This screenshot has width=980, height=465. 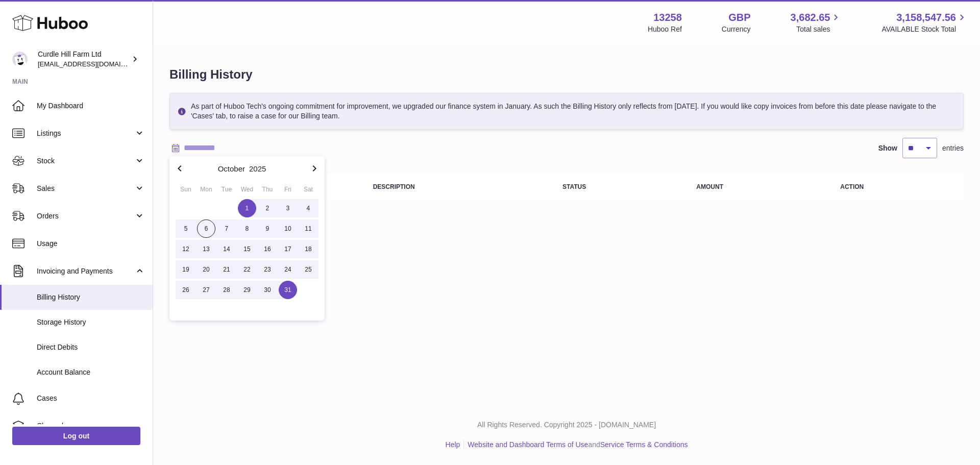 I want to click on button: 23, so click(x=268, y=269).